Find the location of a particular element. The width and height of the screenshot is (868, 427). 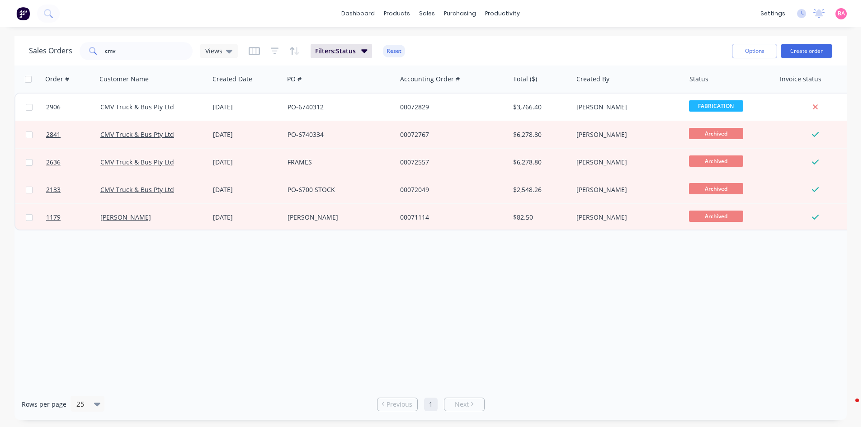

div: $82.50 is located at coordinates (540, 218).